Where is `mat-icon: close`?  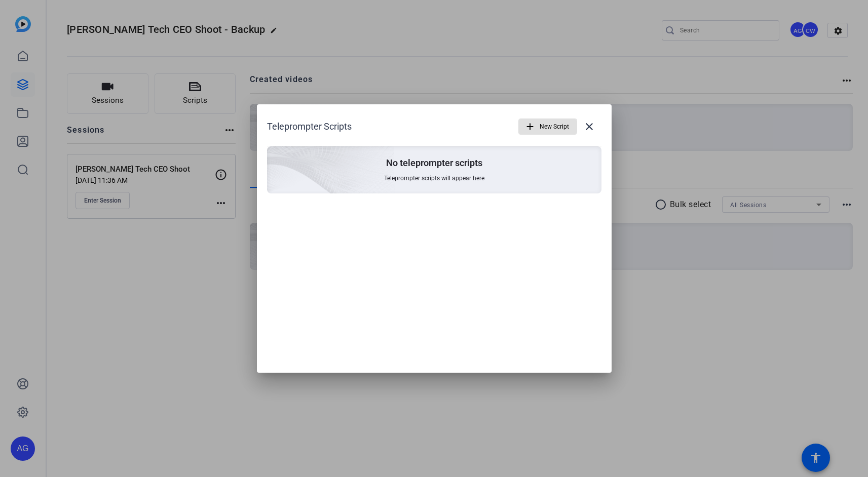 mat-icon: close is located at coordinates (589, 126).